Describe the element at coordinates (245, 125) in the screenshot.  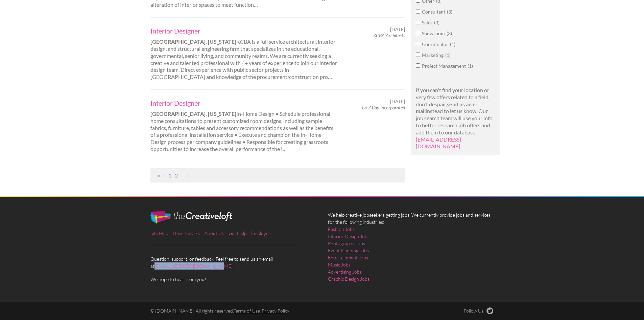
I see `div: In-Home Design • Schedule professional home consultations to present customized room designs, inc...` at that location.